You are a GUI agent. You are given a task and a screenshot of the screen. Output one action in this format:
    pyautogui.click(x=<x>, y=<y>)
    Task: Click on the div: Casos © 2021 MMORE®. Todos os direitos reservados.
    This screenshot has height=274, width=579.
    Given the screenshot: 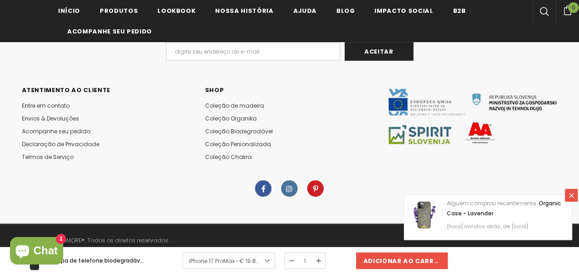 What is the action you would take?
    pyautogui.click(x=152, y=240)
    